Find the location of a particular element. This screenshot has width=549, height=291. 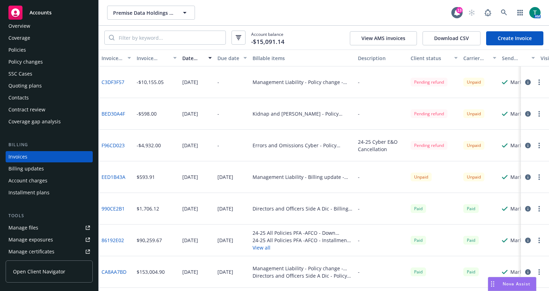

div: Errors and Omissions Cyber - Policy change - CANCEL - C-4LUP-039287-CYBER-2024 is located at coordinates (302, 145).